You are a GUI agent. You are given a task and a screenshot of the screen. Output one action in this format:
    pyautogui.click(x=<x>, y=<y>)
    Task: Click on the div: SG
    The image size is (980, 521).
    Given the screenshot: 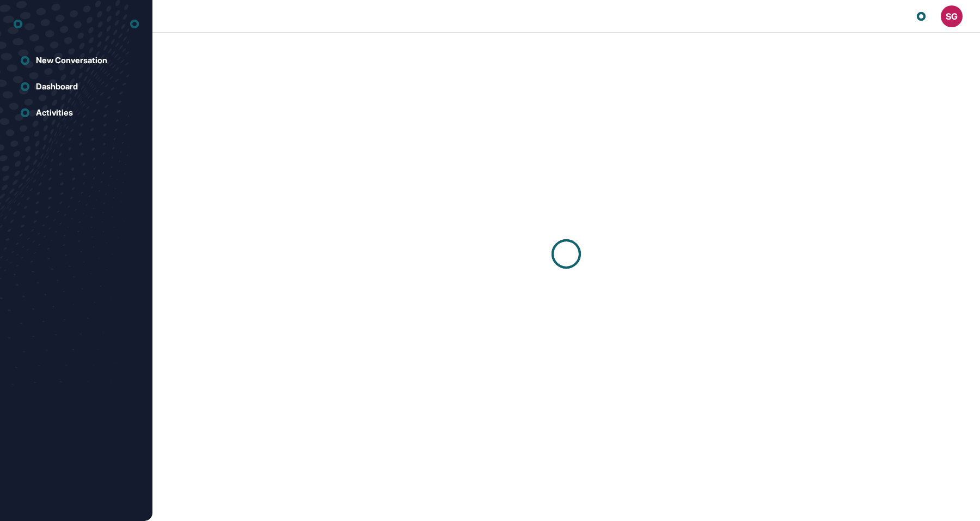 What is the action you would take?
    pyautogui.click(x=952, y=16)
    